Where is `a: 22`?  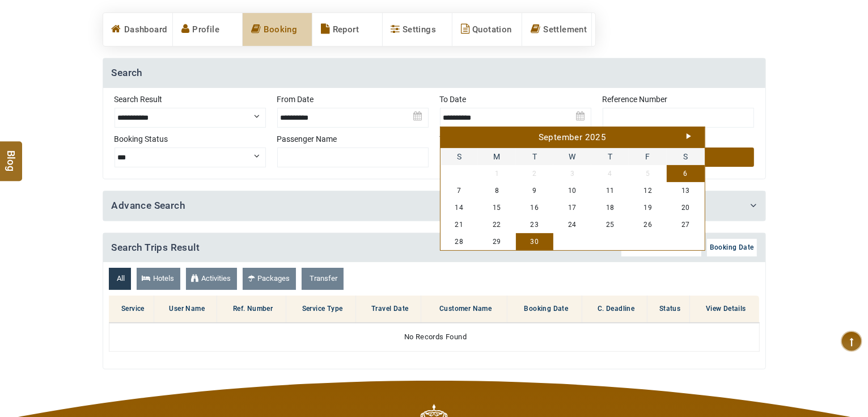 a: 22 is located at coordinates (496, 224).